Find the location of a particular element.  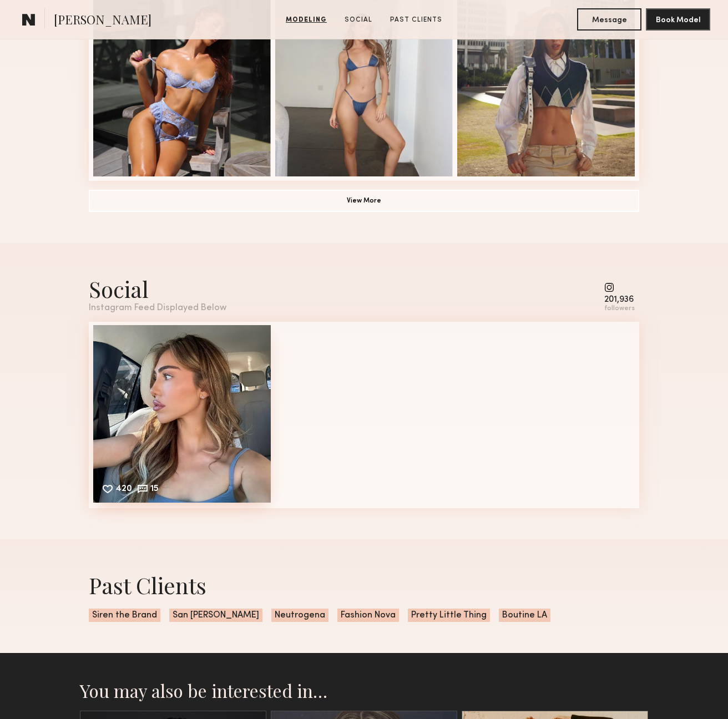

div: 420 is located at coordinates (123, 490).